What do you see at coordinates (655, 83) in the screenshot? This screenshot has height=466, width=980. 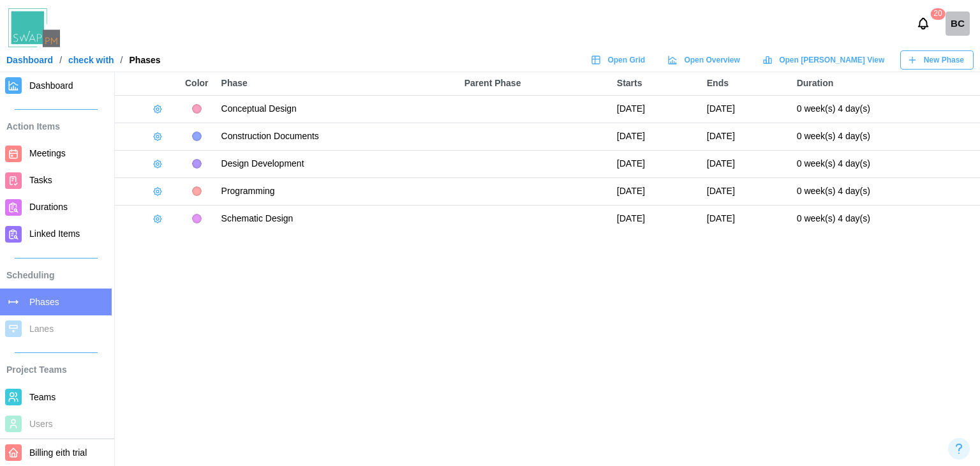 I see `th: Starts` at bounding box center [655, 83].